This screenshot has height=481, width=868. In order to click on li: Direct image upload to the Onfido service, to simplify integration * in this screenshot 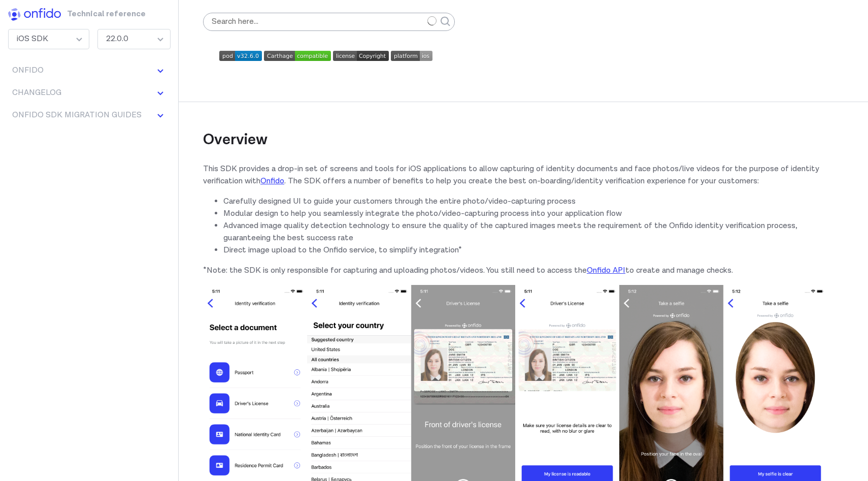, I will do `click(525, 250)`.